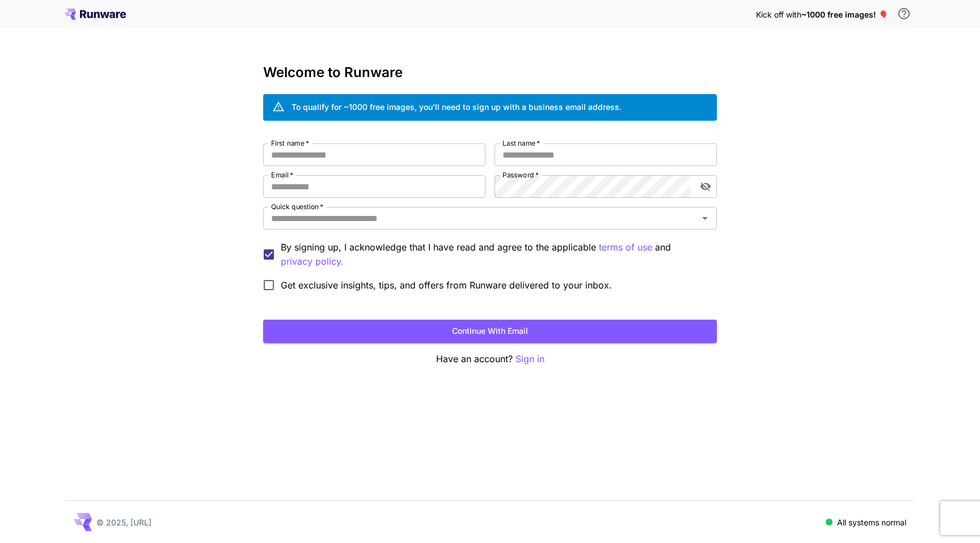 The width and height of the screenshot is (980, 543). I want to click on button: toggle password visibility, so click(706, 187).